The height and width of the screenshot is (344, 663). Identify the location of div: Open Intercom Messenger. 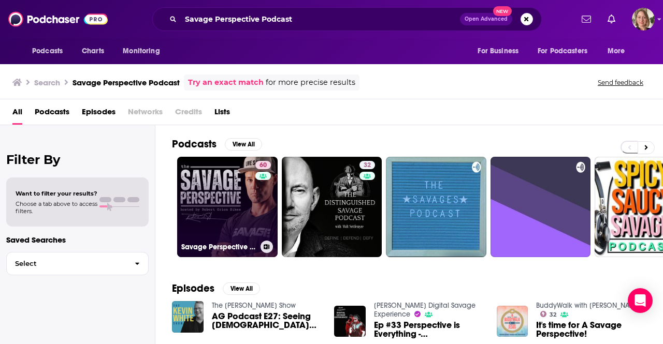
(640, 301).